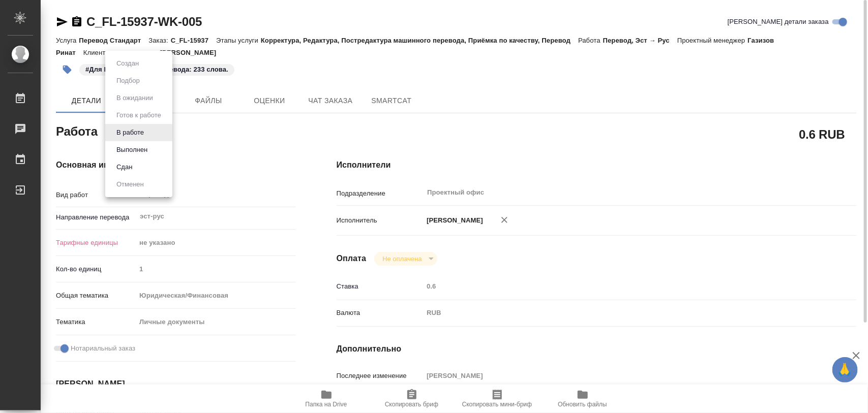 This screenshot has height=413, width=868. Describe the element at coordinates (124, 167) in the screenshot. I see `button: Сдан` at that location.